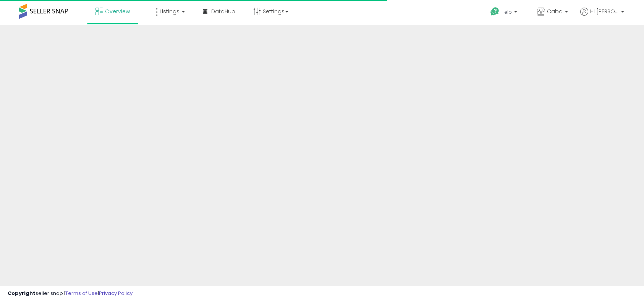  I want to click on span: Overview, so click(117, 11).